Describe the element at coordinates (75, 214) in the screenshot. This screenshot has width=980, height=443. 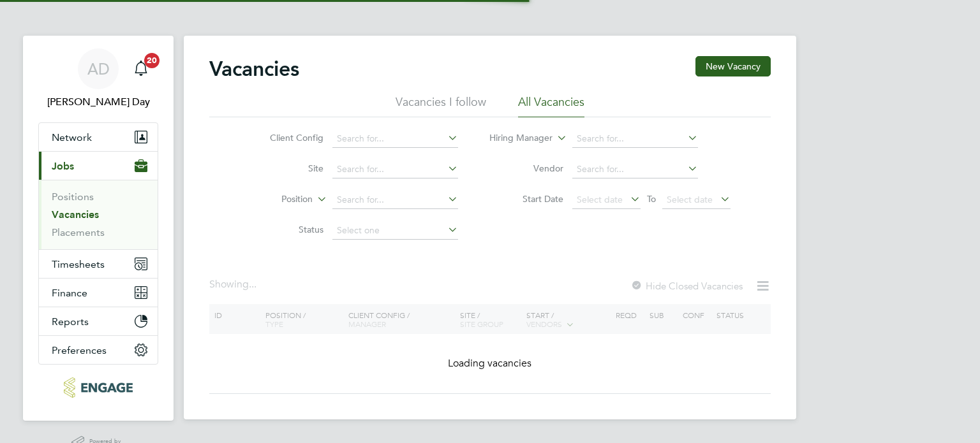
I see `a: Vacancies` at that location.